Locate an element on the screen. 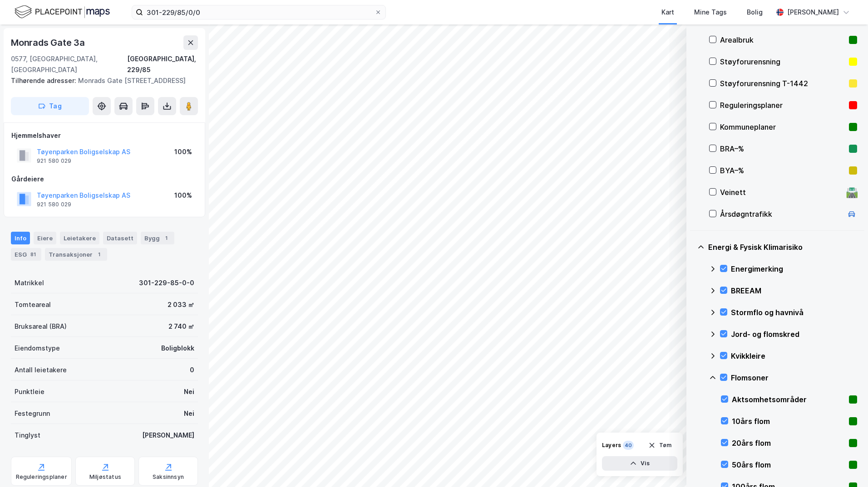 The width and height of the screenshot is (868, 487). div: 81 is located at coordinates (33, 254).